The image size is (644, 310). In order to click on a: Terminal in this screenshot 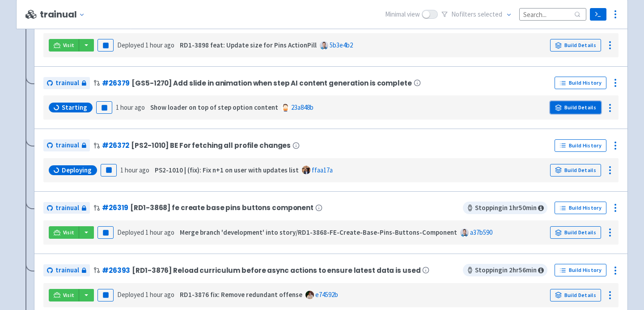, I will do `click(598, 14)`.